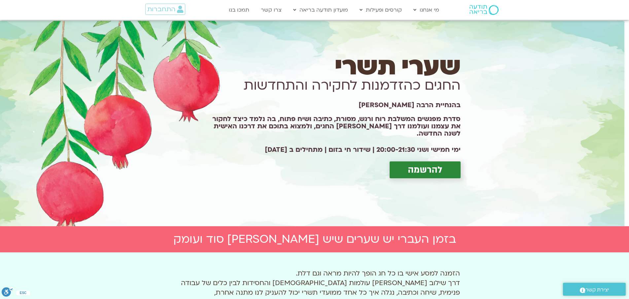 This screenshot has width=629, height=299. Describe the element at coordinates (381, 10) in the screenshot. I see `a: קורסים ופעילות` at that location.